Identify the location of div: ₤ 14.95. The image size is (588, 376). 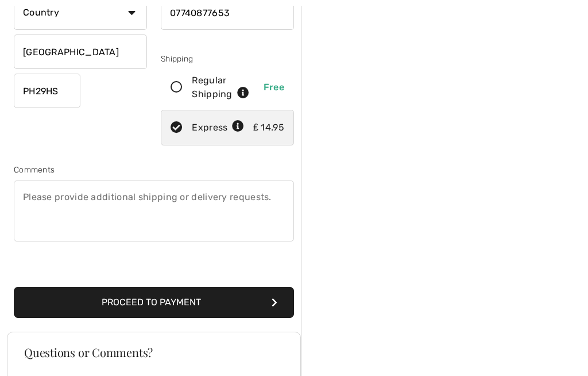
(268, 127).